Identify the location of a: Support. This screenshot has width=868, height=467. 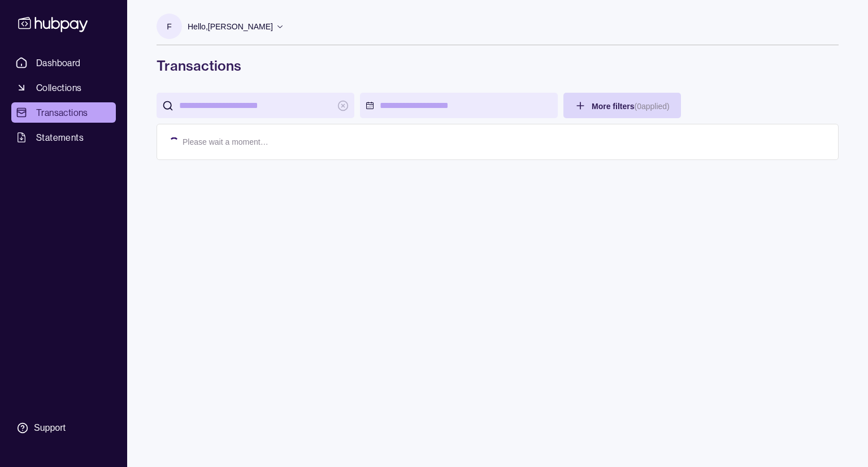
(64, 427).